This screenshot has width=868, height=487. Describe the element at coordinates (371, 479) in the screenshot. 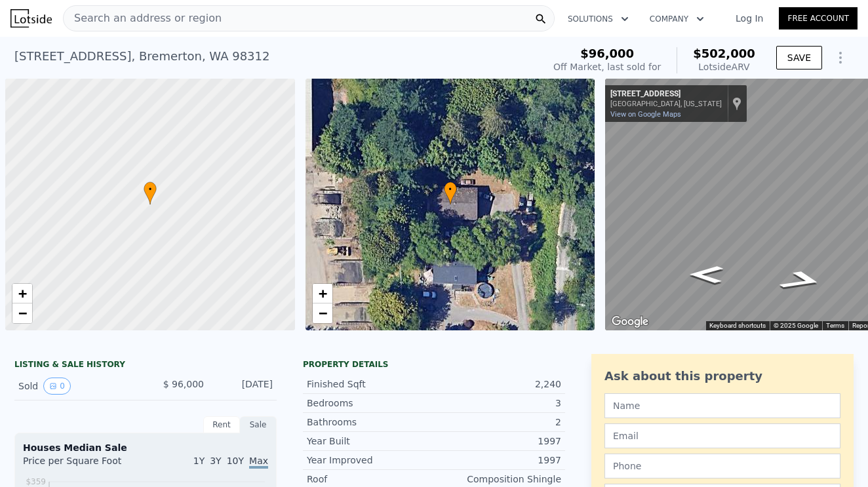

I see `div: Roof` at that location.